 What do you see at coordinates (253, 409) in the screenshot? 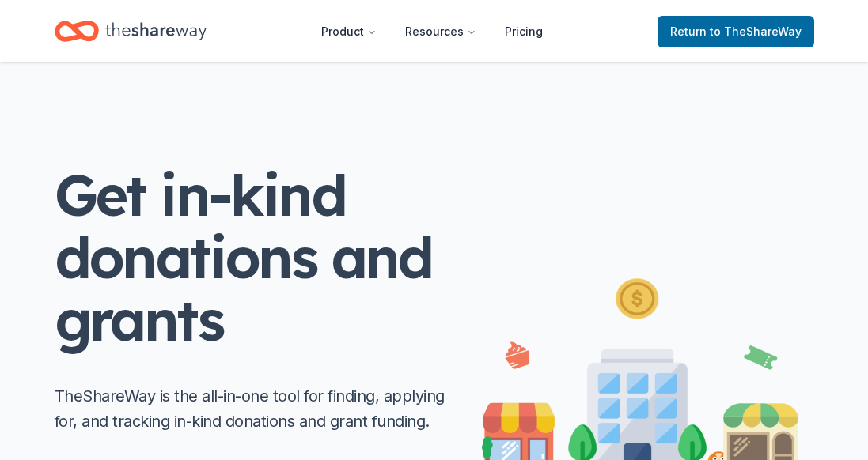
I see `p: TheShareWay is the all-in-one tool for finding, applying for, and tracking in-kind donations and ...` at bounding box center [253, 409].